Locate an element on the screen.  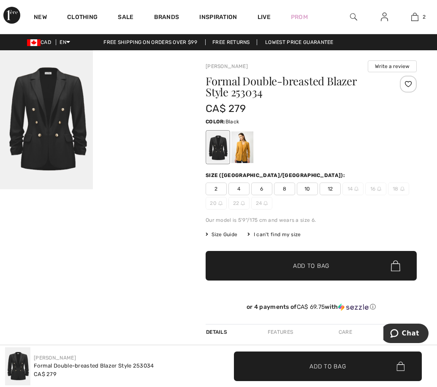
span: 16 is located at coordinates (376, 189).